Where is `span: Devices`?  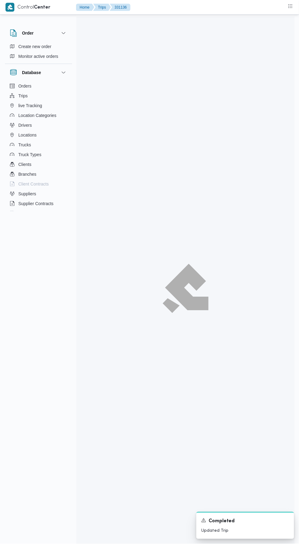
span: Devices is located at coordinates (26, 213).